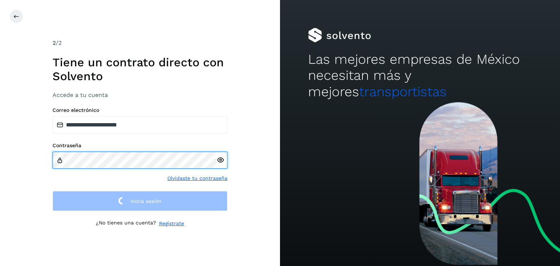 Image resolution: width=560 pixels, height=266 pixels. I want to click on a: Regístrate, so click(171, 224).